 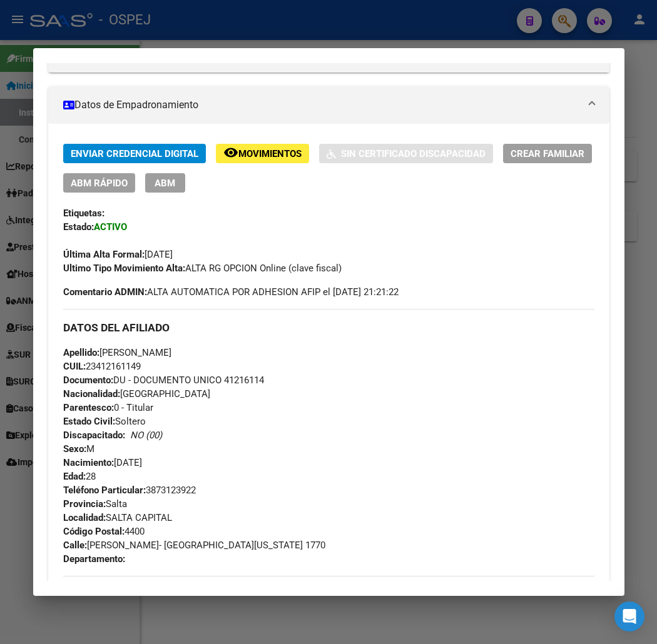 I want to click on strong: Calle:, so click(x=75, y=545).